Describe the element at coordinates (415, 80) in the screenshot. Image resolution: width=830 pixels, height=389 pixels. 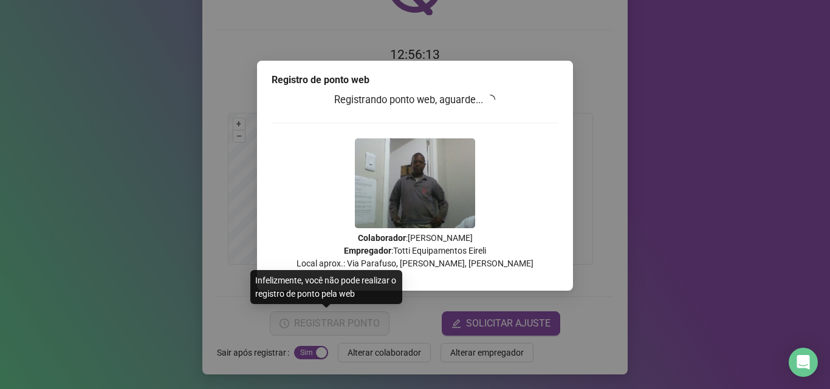
I see `div: Registro de ponto web` at that location.